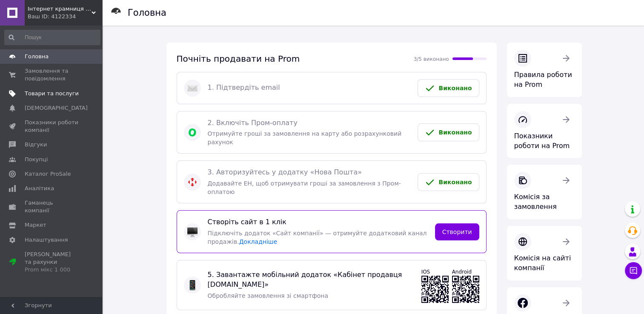  I want to click on a: Правила роботи на Prom, so click(544, 70).